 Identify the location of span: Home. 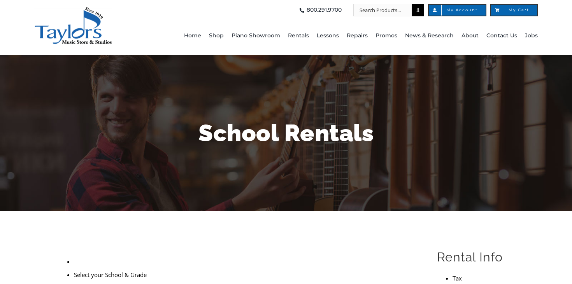
(193, 36).